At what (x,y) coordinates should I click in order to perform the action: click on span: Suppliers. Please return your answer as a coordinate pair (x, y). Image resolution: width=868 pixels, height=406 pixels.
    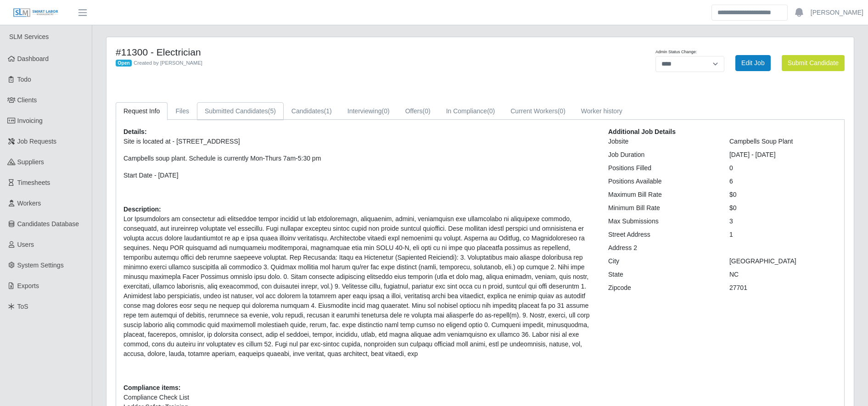
    Looking at the image, I should click on (31, 161).